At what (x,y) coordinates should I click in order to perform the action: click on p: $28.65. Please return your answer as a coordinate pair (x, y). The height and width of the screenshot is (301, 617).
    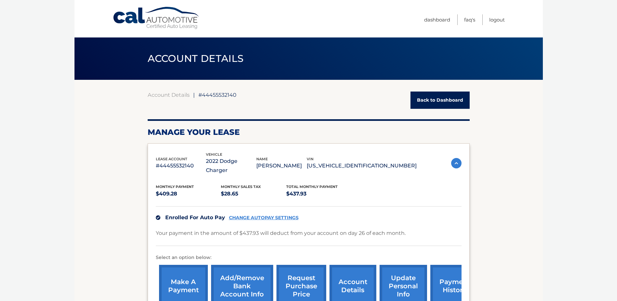
    Looking at the image, I should click on (253, 194).